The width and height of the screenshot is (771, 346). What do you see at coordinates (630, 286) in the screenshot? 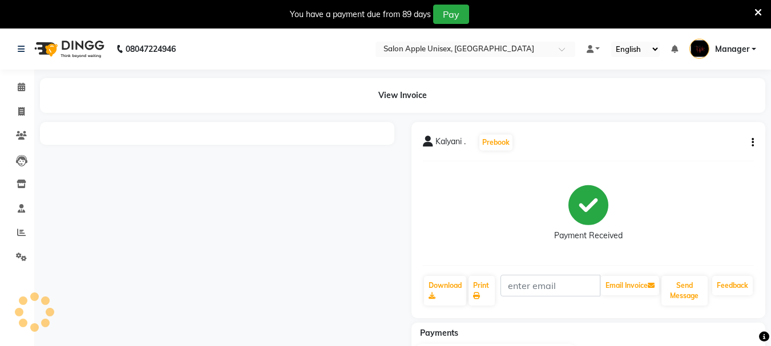
I see `button: Email Invoice` at bounding box center [630, 286].